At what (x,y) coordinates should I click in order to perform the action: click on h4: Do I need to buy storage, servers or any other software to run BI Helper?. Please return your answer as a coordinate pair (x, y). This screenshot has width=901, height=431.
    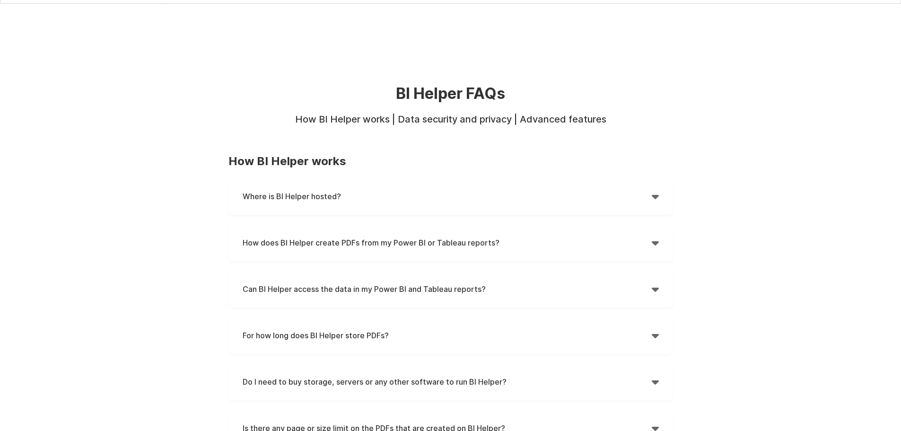
    Looking at the image, I should click on (447, 382).